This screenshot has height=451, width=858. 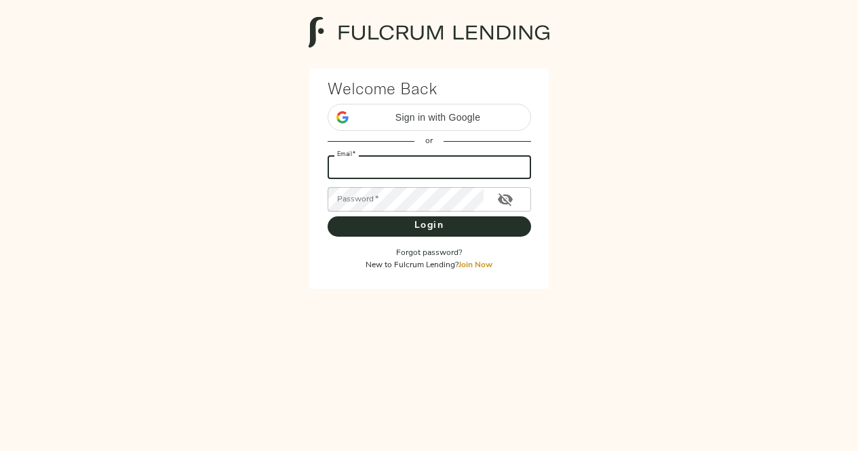 What do you see at coordinates (429, 265) in the screenshot?
I see `p: New to Fulcrum Lending?` at bounding box center [429, 265].